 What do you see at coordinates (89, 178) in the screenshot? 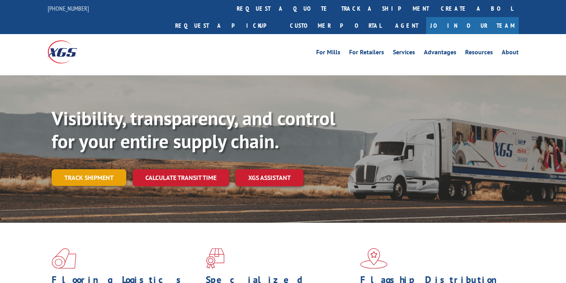
I see `a: Track shipment` at bounding box center [89, 178].